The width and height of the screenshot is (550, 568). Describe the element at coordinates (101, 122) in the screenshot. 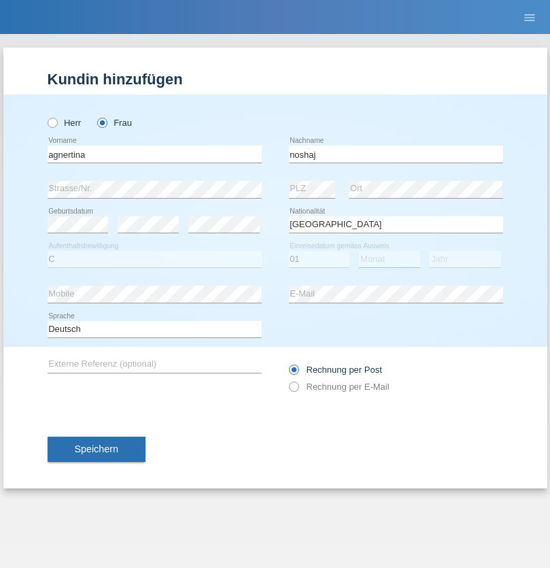

I see `input: Frau` at that location.